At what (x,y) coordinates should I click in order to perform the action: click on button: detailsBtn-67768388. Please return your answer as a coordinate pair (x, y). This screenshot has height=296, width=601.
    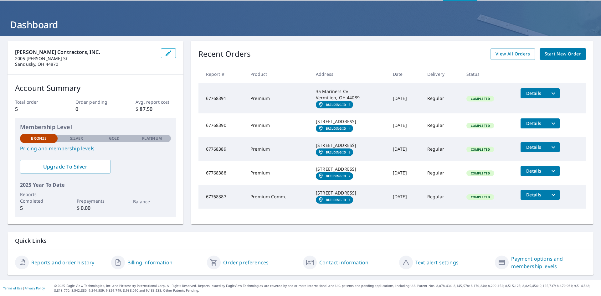
    Looking at the image, I should click on (534, 171).